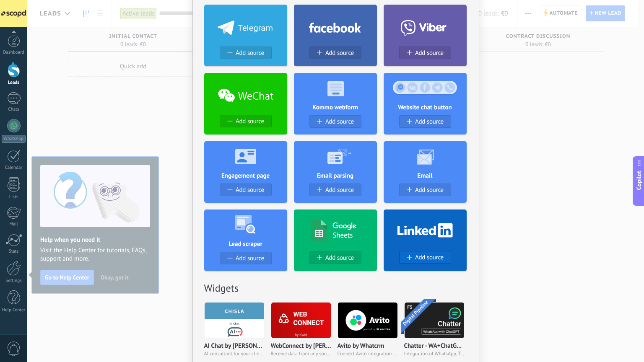 The image size is (644, 362). I want to click on span: Copilot, so click(639, 180).